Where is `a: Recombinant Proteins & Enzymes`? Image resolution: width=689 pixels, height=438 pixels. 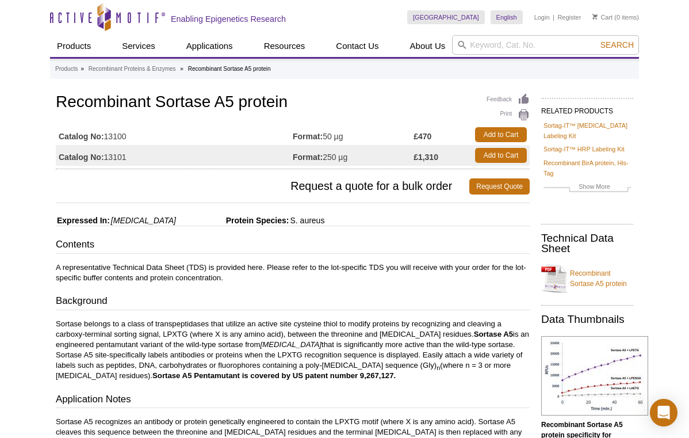
a: Recombinant Proteins & Enzymes is located at coordinates (132, 69).